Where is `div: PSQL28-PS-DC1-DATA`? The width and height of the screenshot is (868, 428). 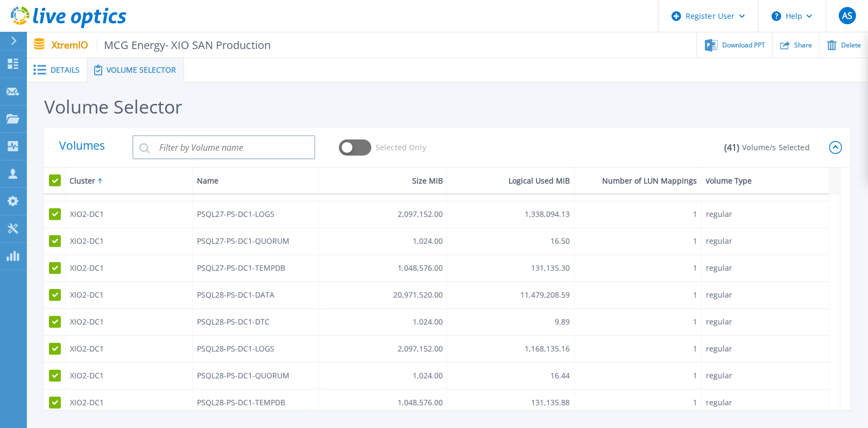
div: PSQL28-PS-DC1-DATA is located at coordinates (236, 296).